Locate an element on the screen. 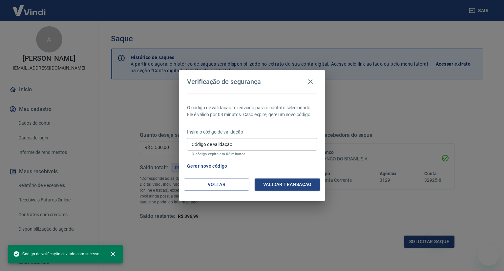  p: Insira o código de validação is located at coordinates (252, 132).